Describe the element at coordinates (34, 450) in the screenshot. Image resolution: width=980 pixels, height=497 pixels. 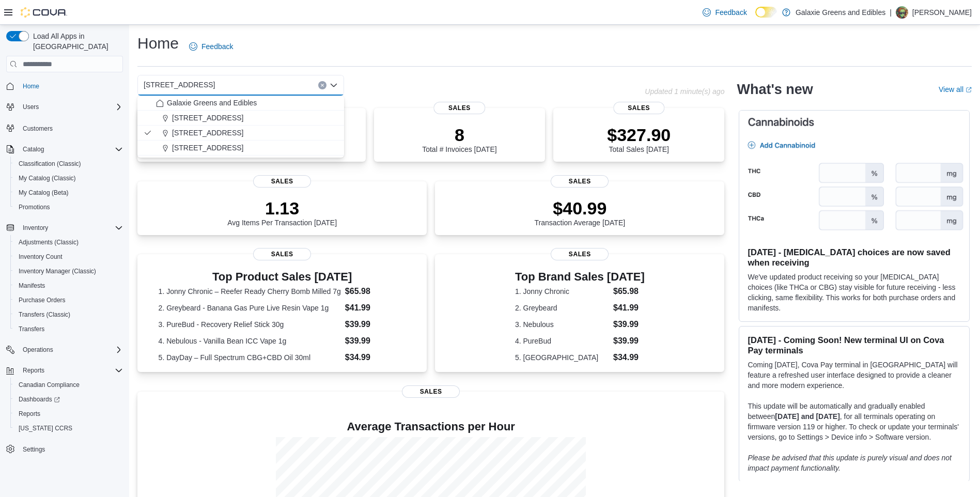
I see `a: Settings` at that location.